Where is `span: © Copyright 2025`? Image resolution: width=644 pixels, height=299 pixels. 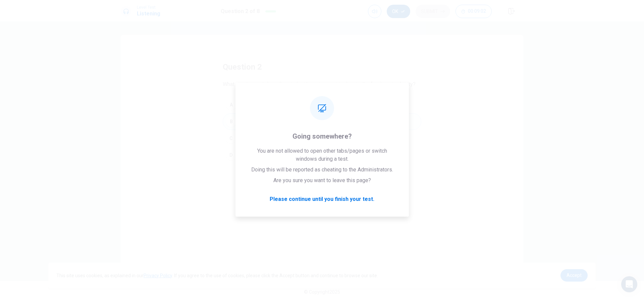 span: © Copyright 2025 is located at coordinates (322, 292).